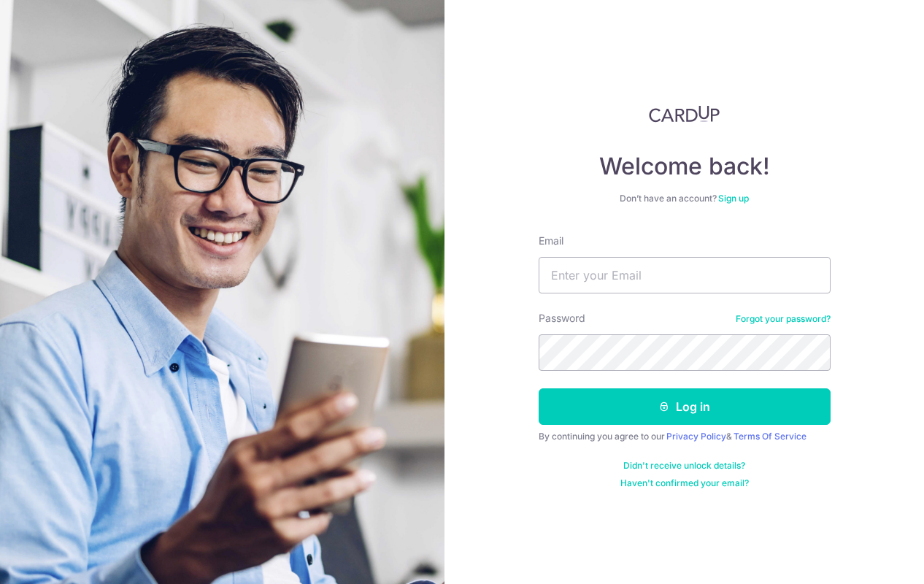 This screenshot has width=924, height=584. Describe the element at coordinates (685, 407) in the screenshot. I see `button: Log in` at that location.